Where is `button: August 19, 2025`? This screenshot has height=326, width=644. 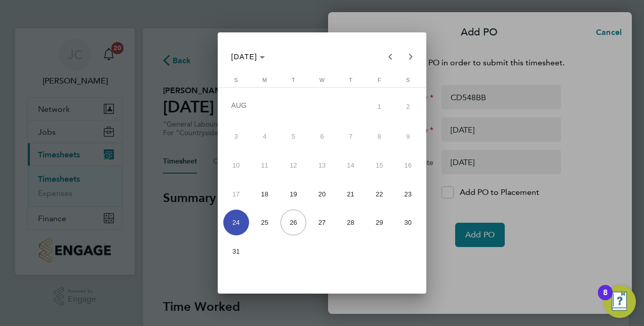
button: August 19, 2025 is located at coordinates (293, 194).